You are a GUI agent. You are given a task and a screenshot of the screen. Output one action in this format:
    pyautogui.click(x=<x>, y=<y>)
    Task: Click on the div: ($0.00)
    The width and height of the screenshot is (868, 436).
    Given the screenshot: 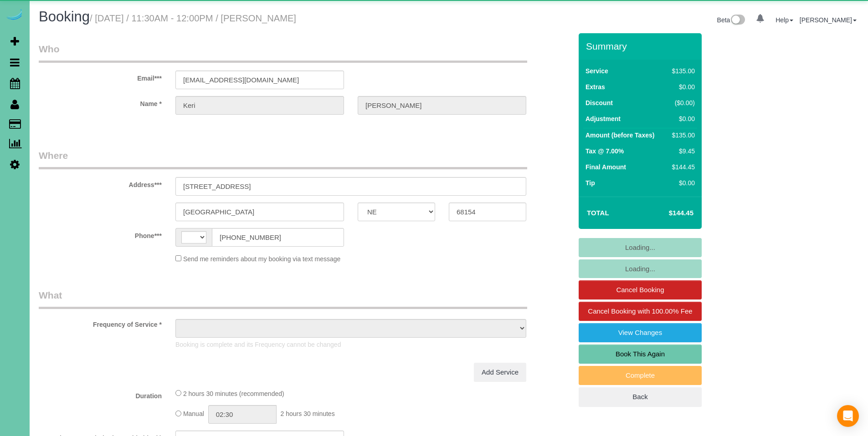 What is the action you would take?
    pyautogui.click(x=681, y=103)
    